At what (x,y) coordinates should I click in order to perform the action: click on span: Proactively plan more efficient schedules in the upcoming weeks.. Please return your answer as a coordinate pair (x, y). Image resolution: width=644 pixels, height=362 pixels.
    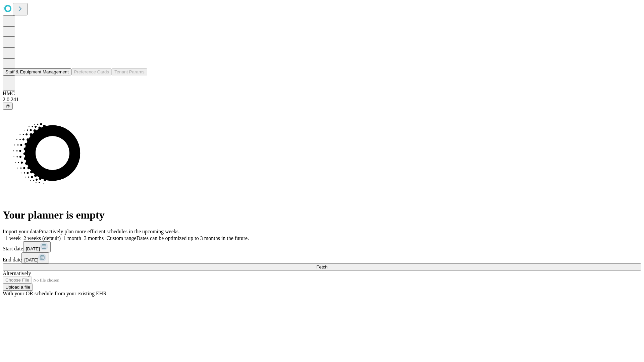
    Looking at the image, I should click on (110, 231).